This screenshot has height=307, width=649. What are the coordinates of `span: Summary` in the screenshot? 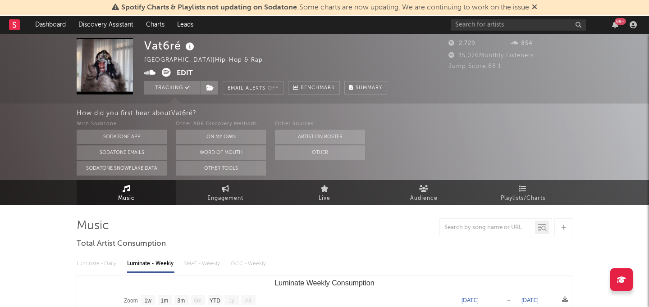 It's located at (369, 88).